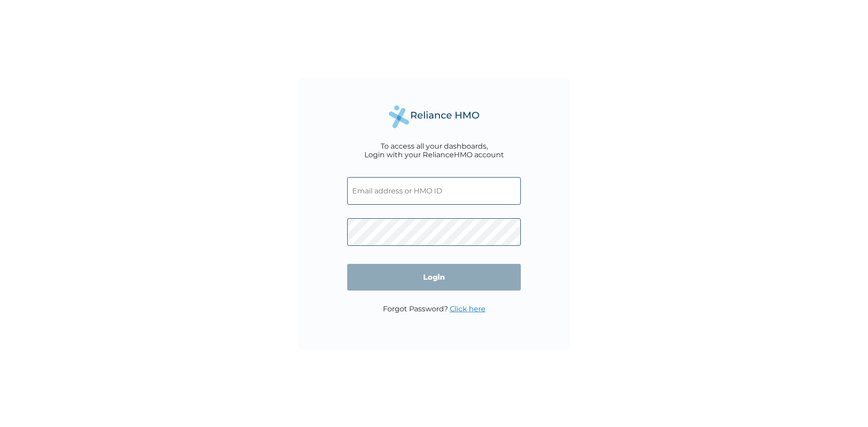 The width and height of the screenshot is (868, 427). Describe the element at coordinates (434, 308) in the screenshot. I see `p: Forgot Password?` at that location.